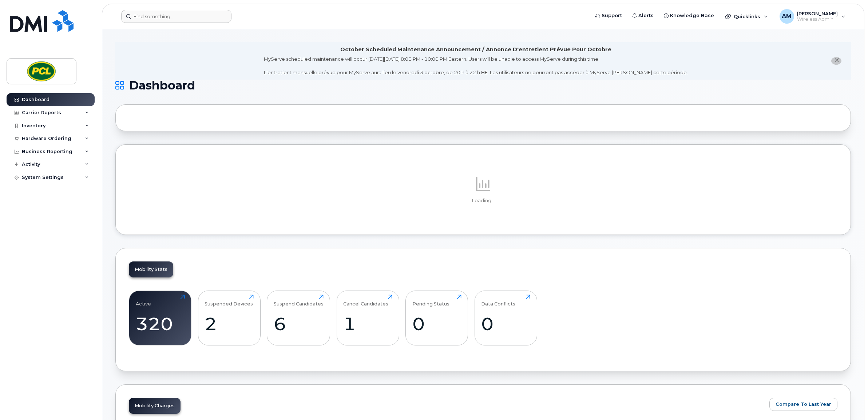  What do you see at coordinates (367, 318) in the screenshot?
I see `a: Cancel Candidates1` at bounding box center [367, 318].